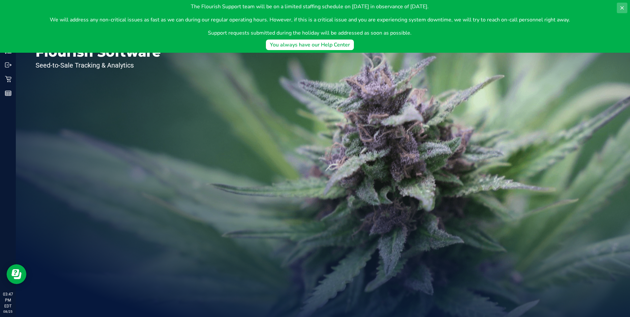 Image resolution: width=630 pixels, height=317 pixels. Describe the element at coordinates (98, 52) in the screenshot. I see `p: Flourish Software` at that location.